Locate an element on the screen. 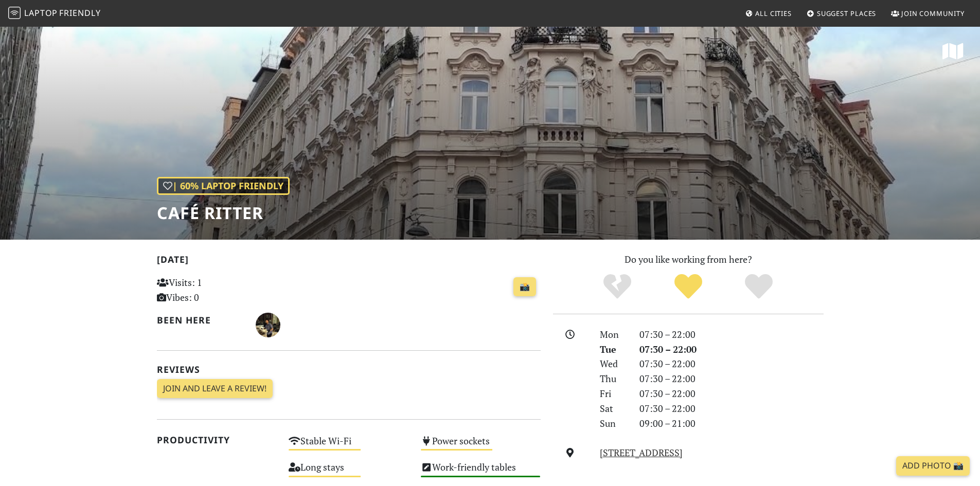  h2: Productivity is located at coordinates (217, 440).